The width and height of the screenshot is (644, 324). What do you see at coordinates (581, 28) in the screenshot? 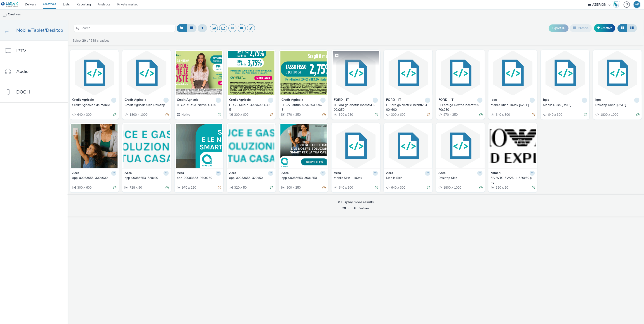
I see `button: Archive` at bounding box center [581, 28].